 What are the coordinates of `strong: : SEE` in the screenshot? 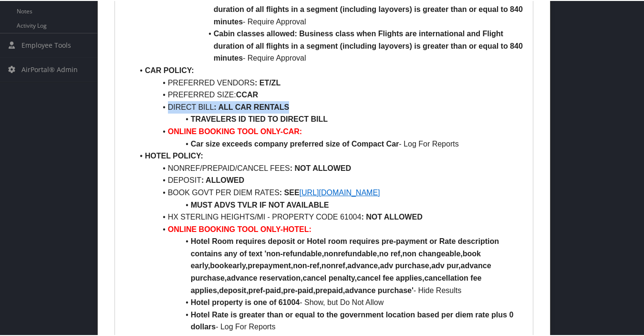 It's located at (290, 192).